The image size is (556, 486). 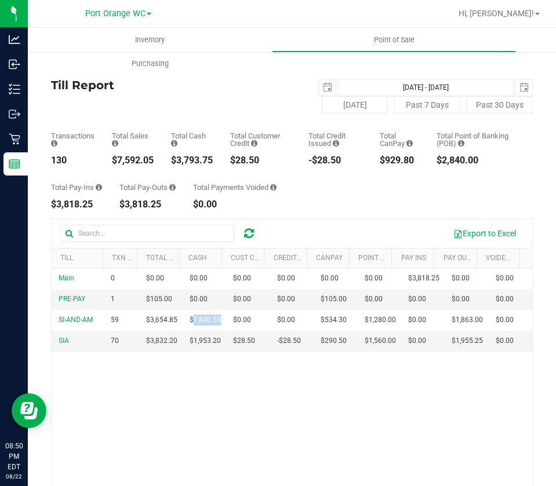 I want to click on a: Inventory, so click(x=149, y=40).